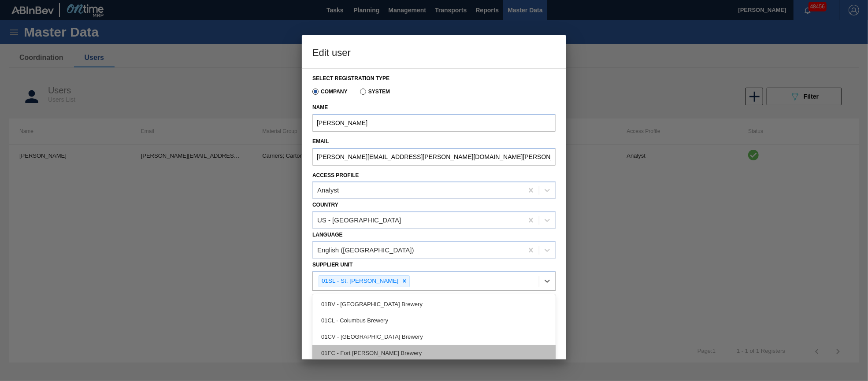  Describe the element at coordinates (328, 190) in the screenshot. I see `div: Analyst` at that location.